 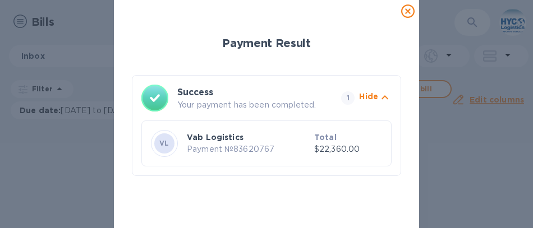 What do you see at coordinates (248, 137) in the screenshot?
I see `p: Vab Logistics` at bounding box center [248, 137].